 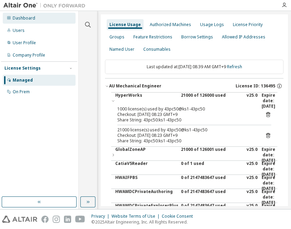 I want to click on div: 0 of 1 used, so click(x=212, y=169).